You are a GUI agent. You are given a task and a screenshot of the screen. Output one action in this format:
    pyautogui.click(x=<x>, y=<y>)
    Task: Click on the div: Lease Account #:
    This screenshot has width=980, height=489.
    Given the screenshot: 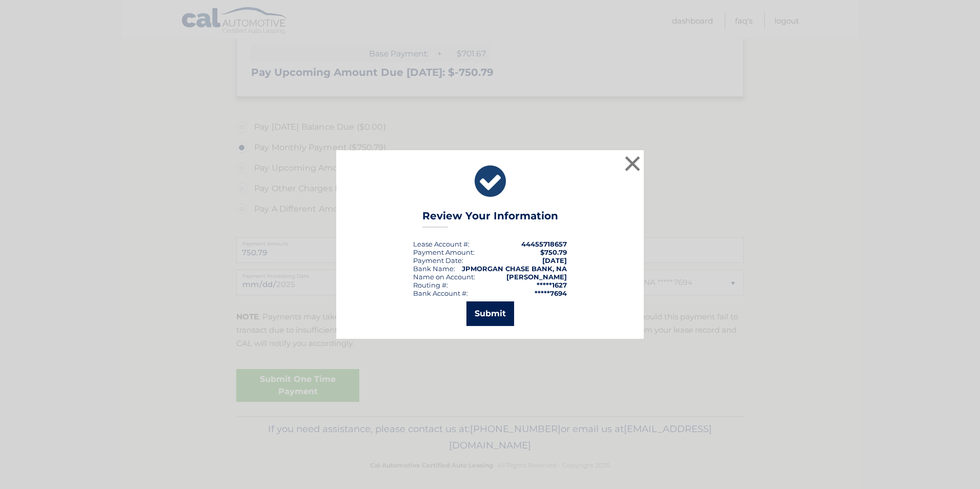 What is the action you would take?
    pyautogui.click(x=441, y=244)
    